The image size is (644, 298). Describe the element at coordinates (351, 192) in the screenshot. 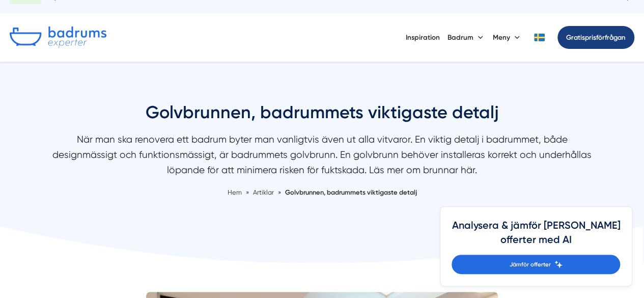

I see `span: Golvbrunnen, badrummets viktigaste detalj` at that location.